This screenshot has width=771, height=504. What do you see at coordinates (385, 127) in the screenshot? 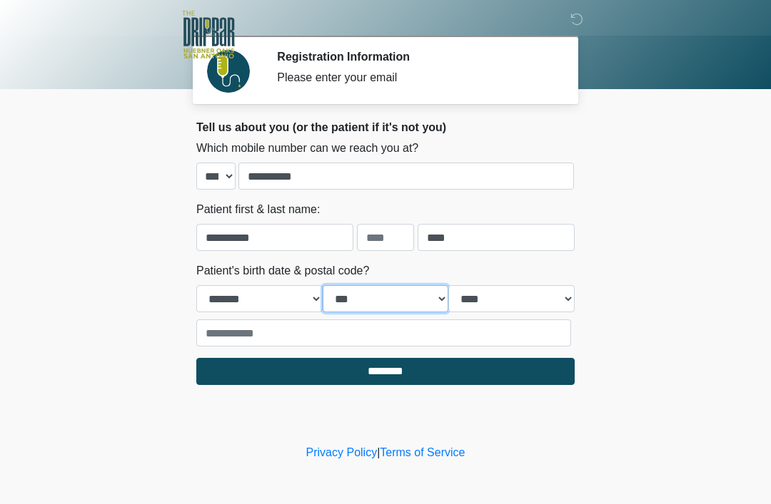
I see `h2: Tell us about you (or the patient if it's not you)` at bounding box center [385, 127].